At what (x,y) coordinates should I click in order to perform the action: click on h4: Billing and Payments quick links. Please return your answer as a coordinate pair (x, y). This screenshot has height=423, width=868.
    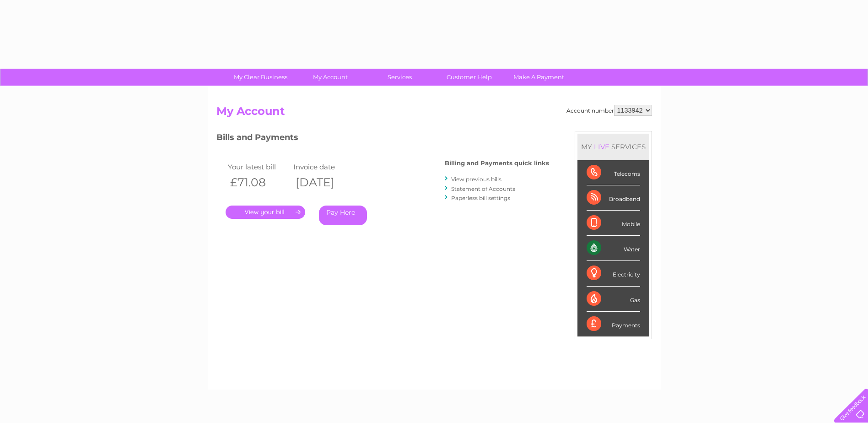
    Looking at the image, I should click on (497, 163).